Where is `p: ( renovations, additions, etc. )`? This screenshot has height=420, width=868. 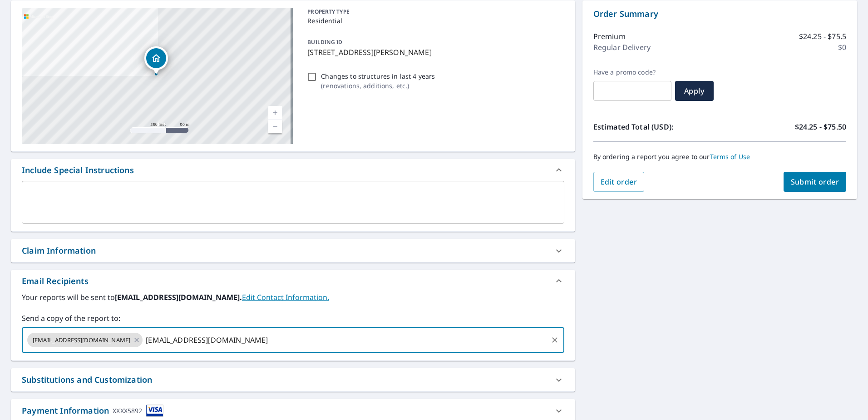 p: ( renovations, additions, etc. ) is located at coordinates (378, 86).